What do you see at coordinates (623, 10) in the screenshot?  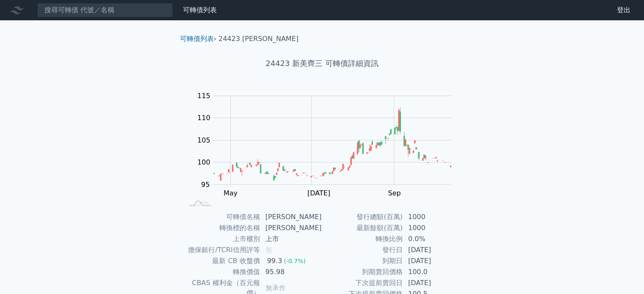 I see `a: 登出` at bounding box center [623, 10].